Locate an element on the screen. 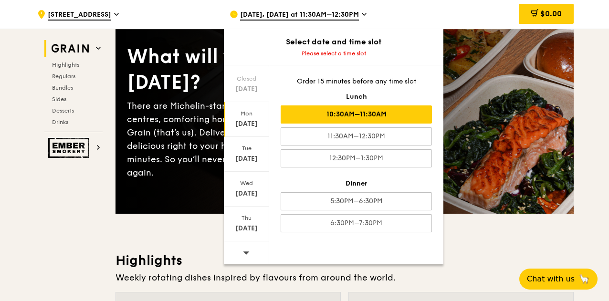 The width and height of the screenshot is (609, 301). div: 12:30PM–1:30PM is located at coordinates (356, 158).